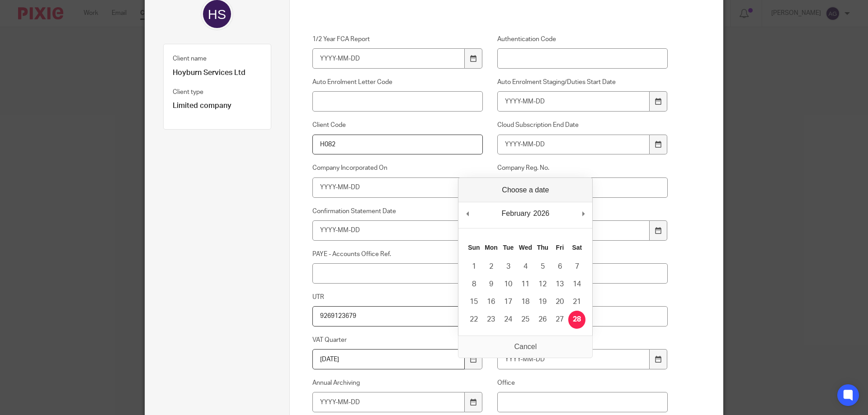 The width and height of the screenshot is (868, 415). What do you see at coordinates (577, 320) in the screenshot?
I see `button: 28` at bounding box center [577, 320].